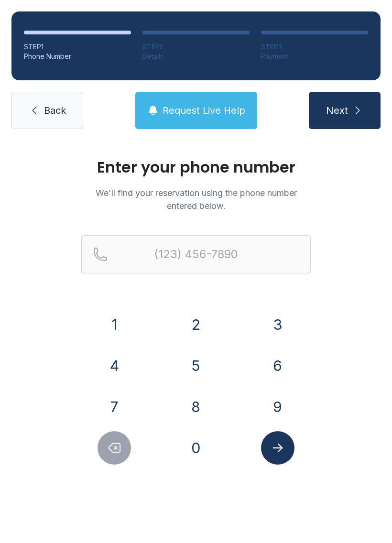  I want to click on div: Payment, so click(315, 56).